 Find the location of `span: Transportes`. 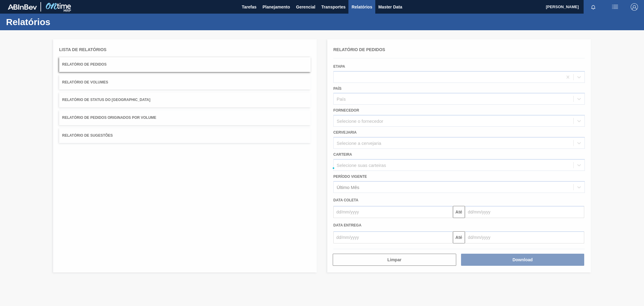

span: Transportes is located at coordinates (333, 7).